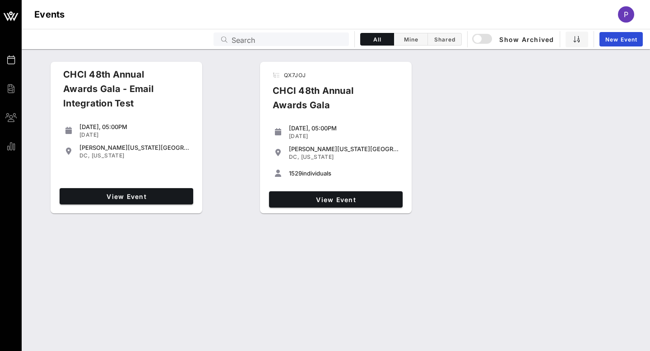 The height and width of the screenshot is (351, 650). What do you see at coordinates (445, 39) in the screenshot?
I see `button: Shared` at bounding box center [445, 39].